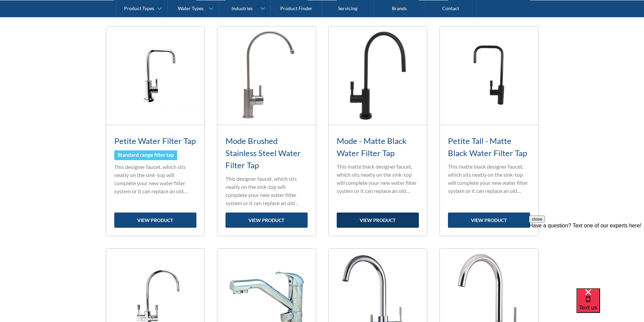 The width and height of the screenshot is (644, 322). Describe the element at coordinates (155, 76) in the screenshot. I see `img: Petite Water Filter Tap` at that location.